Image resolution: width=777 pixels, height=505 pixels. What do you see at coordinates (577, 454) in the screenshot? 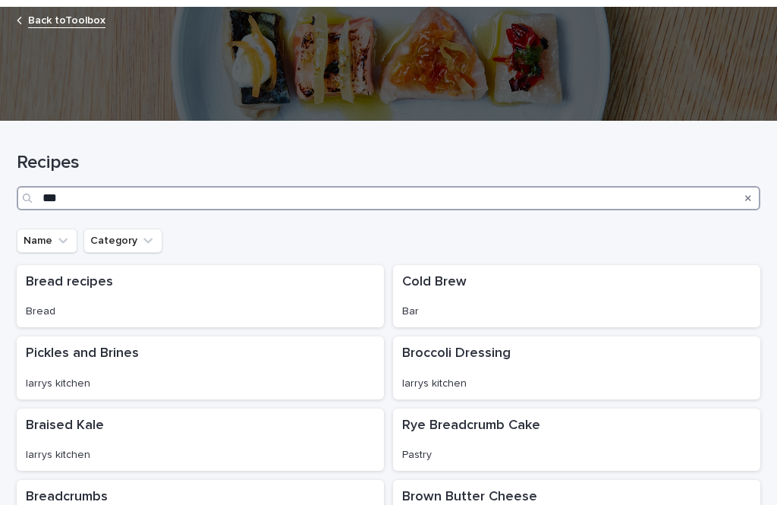
I see `p: Pastry` at bounding box center [577, 454].